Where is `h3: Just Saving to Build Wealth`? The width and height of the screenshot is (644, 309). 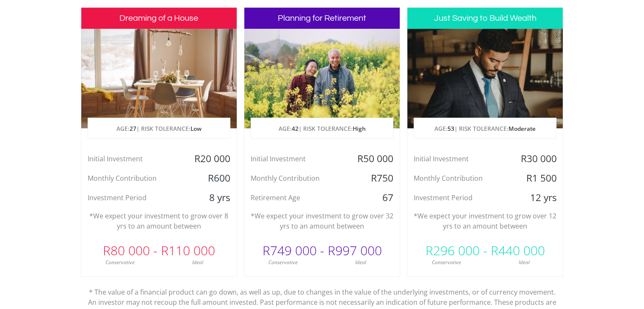
h3: Just Saving to Build Wealth is located at coordinates (485, 18).